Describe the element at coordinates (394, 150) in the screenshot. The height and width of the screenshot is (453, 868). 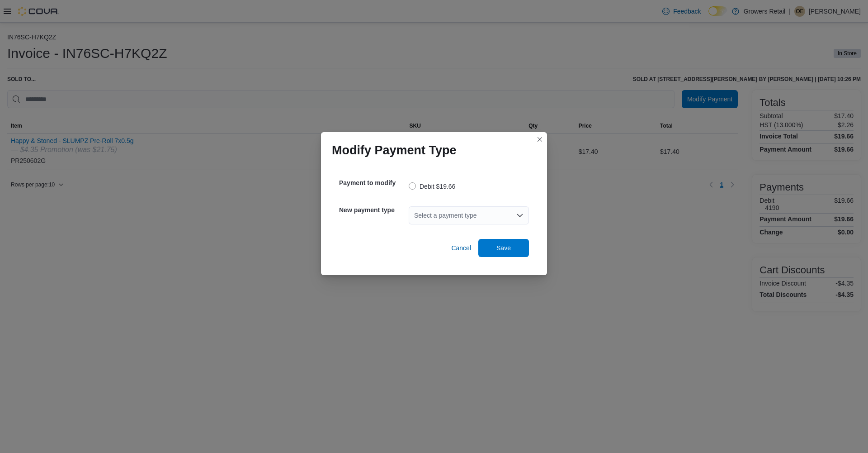
I see `h1: Modify Payment Type` at that location.